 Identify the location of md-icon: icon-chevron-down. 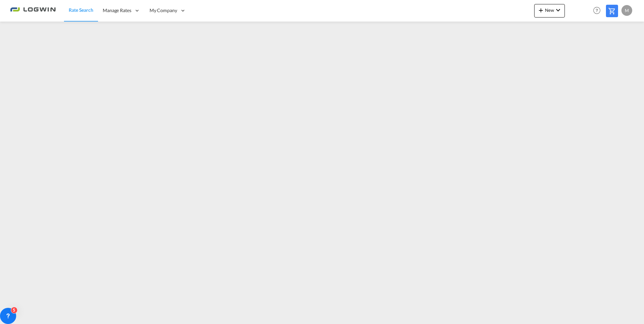
(558, 10).